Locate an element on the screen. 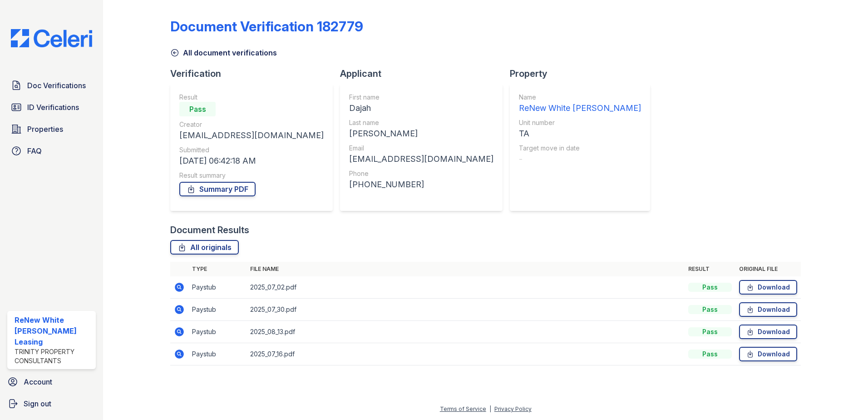 The height and width of the screenshot is (420, 868). a: Account is located at coordinates (51, 382).